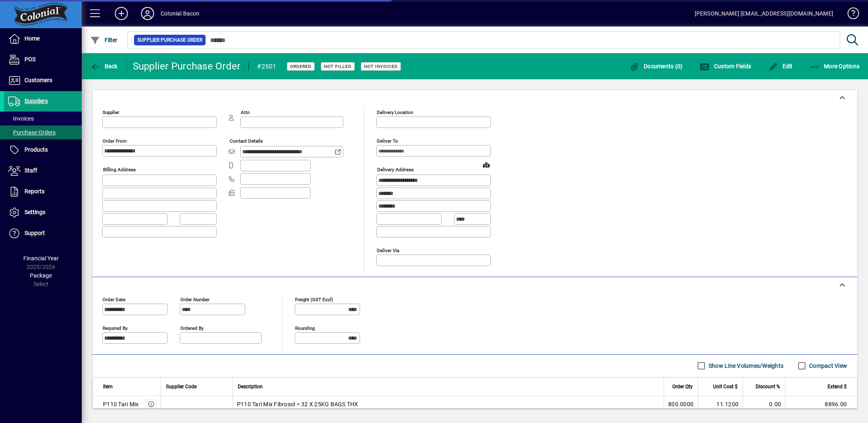  Describe the element at coordinates (148, 14) in the screenshot. I see `button: Profile` at that location.